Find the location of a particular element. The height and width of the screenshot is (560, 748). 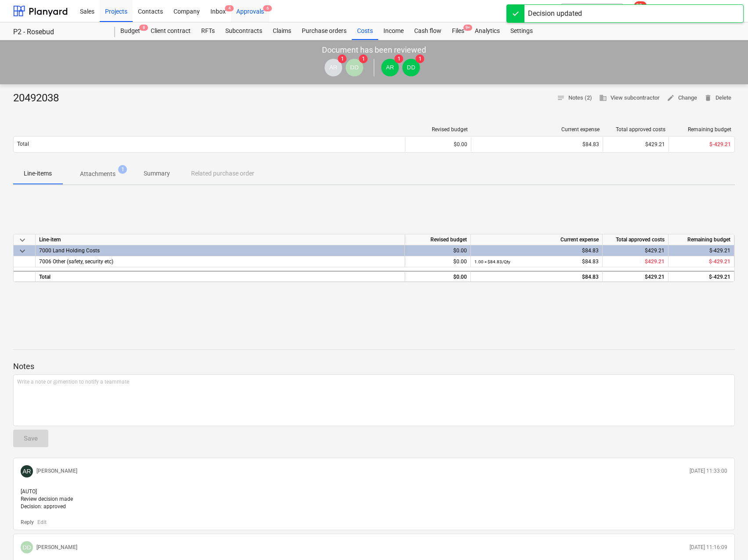

p: Line-items is located at coordinates (38, 173).